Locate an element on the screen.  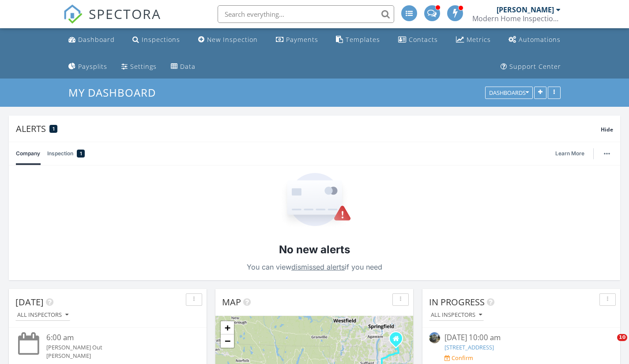
a: Company is located at coordinates (28, 153).